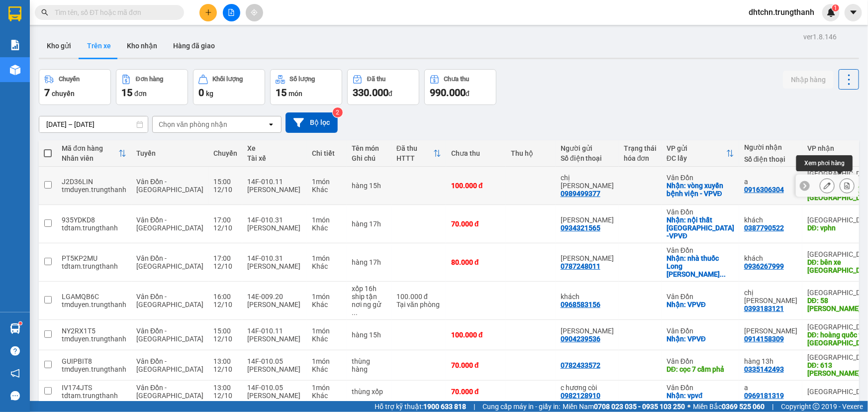 Image resolution: width=868 pixels, height=412 pixels. What do you see at coordinates (765, 267) in the screenshot?
I see `div: 0936267999` at bounding box center [765, 267].